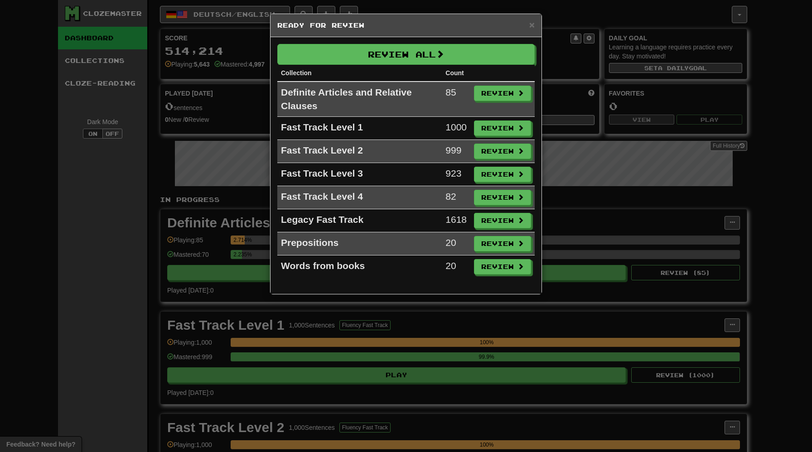 Image resolution: width=812 pixels, height=452 pixels. I want to click on th: Count, so click(456, 73).